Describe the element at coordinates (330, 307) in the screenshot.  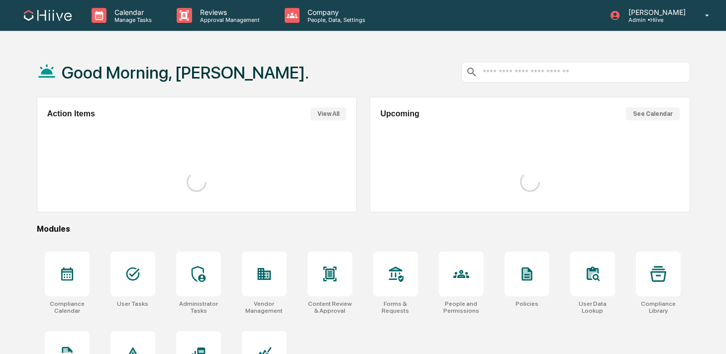
I see `div: Content Review & Approval` at that location.